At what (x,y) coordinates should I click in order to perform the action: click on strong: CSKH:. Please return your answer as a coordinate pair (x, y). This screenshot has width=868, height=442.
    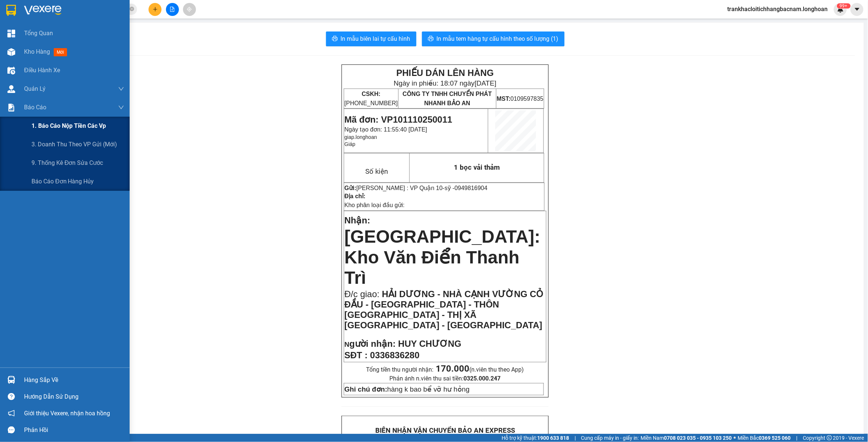
    Looking at the image, I should click on (371, 94).